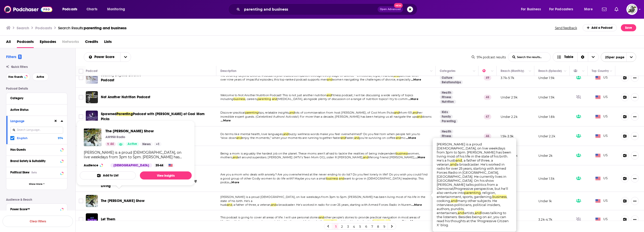 This screenshot has height=232, width=644. I want to click on span: parental. With, so click(409, 76).